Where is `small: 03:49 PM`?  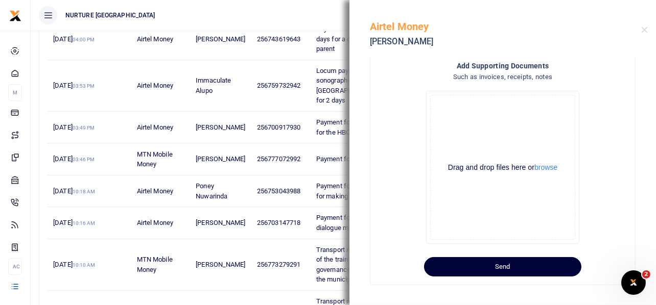 small: 03:49 PM is located at coordinates (84, 128).